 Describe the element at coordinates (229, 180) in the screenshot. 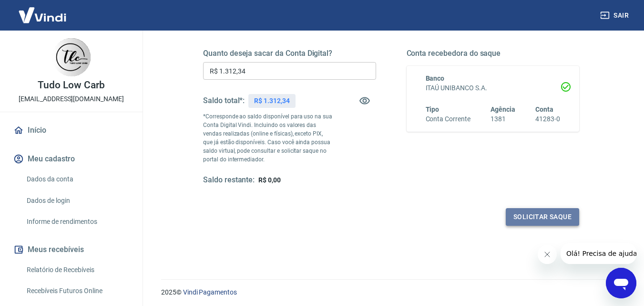

I see `h5: Saldo restante:` at that location.